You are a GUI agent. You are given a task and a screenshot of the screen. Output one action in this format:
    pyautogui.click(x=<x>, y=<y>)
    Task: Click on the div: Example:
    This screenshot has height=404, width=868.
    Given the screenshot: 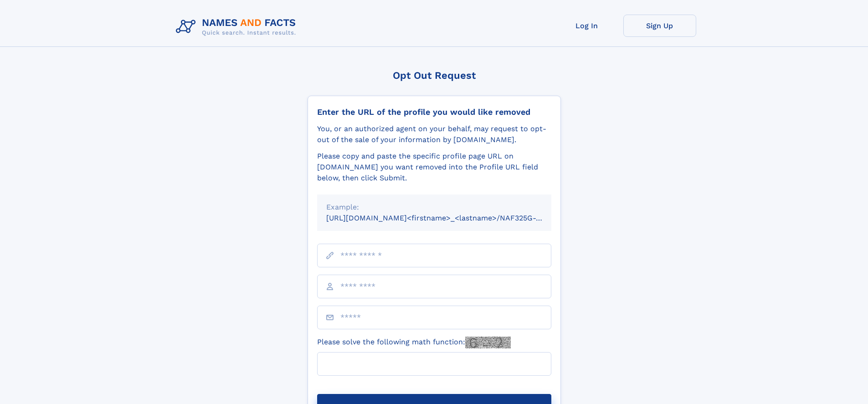 What is the action you would take?
    pyautogui.click(x=434, y=207)
    